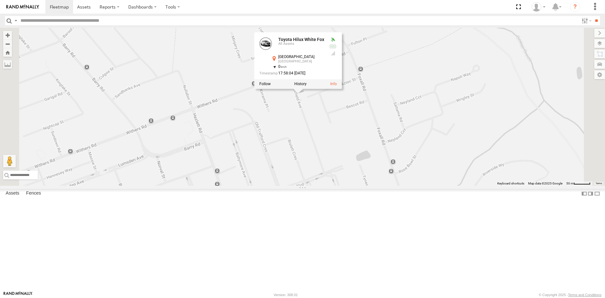 Image resolution: width=605 pixels, height=298 pixels. What do you see at coordinates (8, 52) in the screenshot?
I see `button: Zoom Home` at bounding box center [8, 52].